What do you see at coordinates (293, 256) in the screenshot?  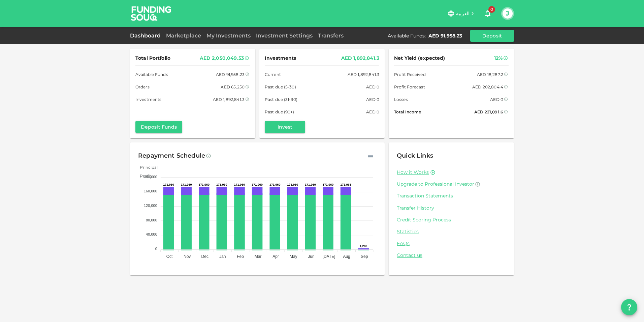 I see `tspan: May` at bounding box center [293, 256].